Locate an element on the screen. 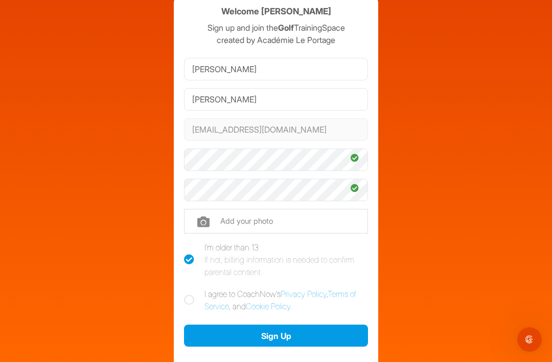  p: created by Académie Le Portage is located at coordinates (276, 40).